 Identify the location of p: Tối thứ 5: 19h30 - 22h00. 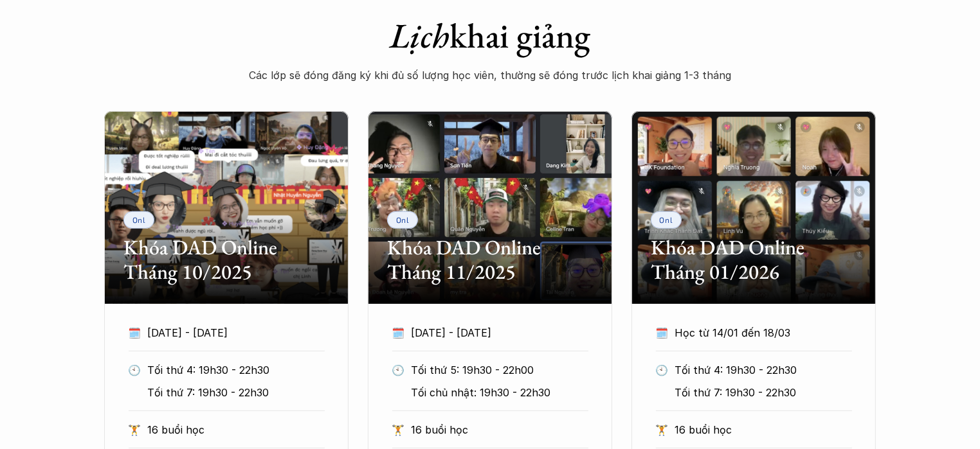
(500, 370).